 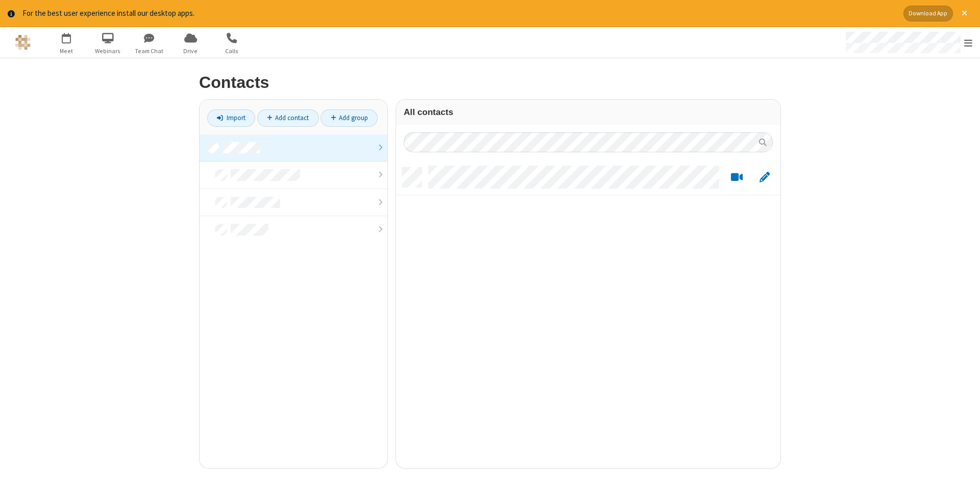 I want to click on h2: Contacts, so click(x=490, y=82).